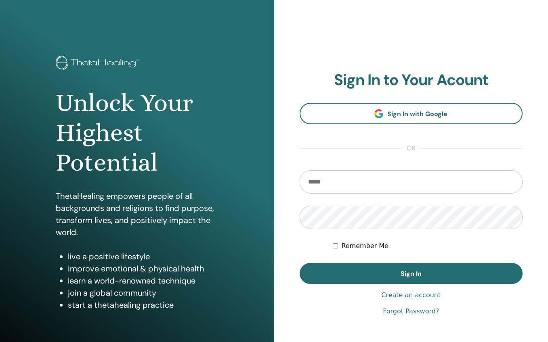  I want to click on span: Sign In, so click(411, 274).